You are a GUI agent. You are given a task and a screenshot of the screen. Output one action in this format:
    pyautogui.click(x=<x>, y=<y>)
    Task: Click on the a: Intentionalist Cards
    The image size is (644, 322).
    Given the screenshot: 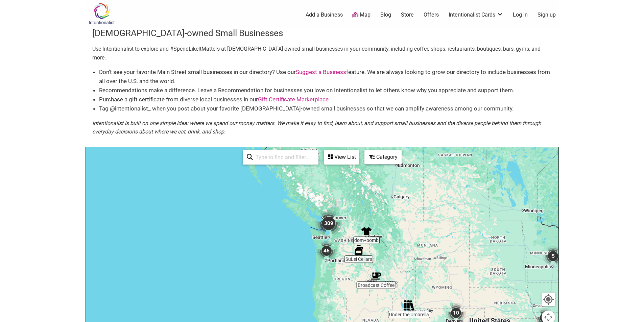 What is the action you would take?
    pyautogui.click(x=476, y=15)
    